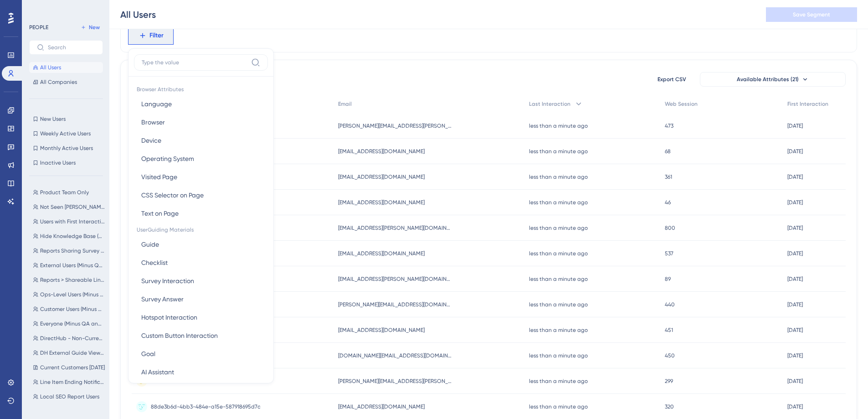 This screenshot has height=419, width=868. I want to click on span: New Users, so click(53, 119).